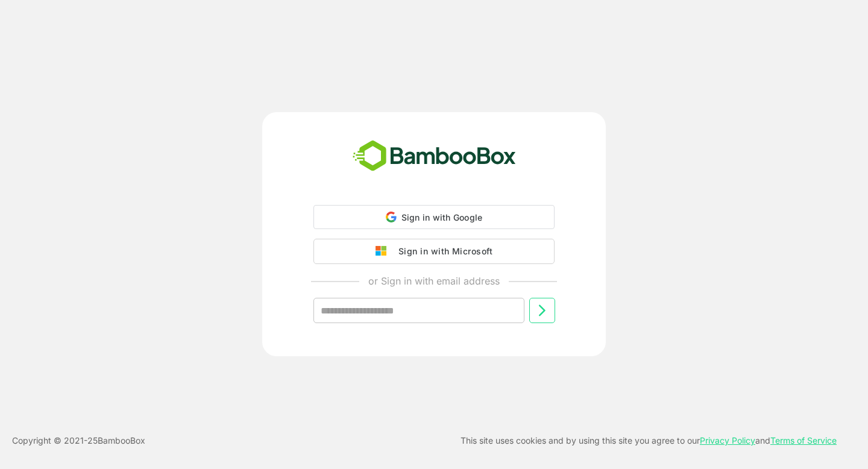 Image resolution: width=868 pixels, height=469 pixels. Describe the element at coordinates (442, 252) in the screenshot. I see `div: Sign in with Microsoft` at that location.